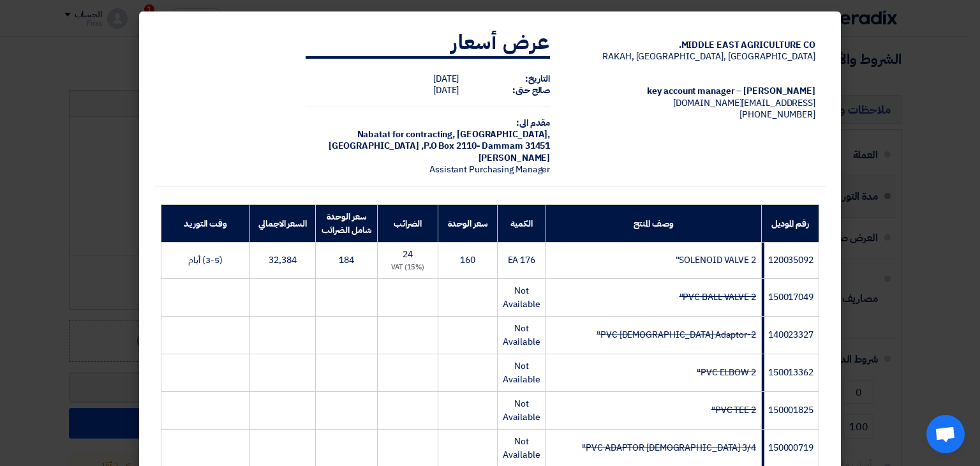 Image resolution: width=980 pixels, height=466 pixels. I want to click on div: (15%) VAT, so click(408, 267).